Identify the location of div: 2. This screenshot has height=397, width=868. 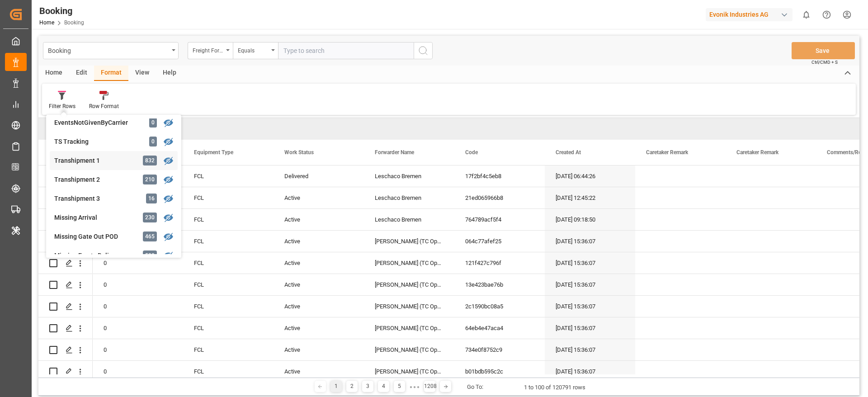
(352, 386).